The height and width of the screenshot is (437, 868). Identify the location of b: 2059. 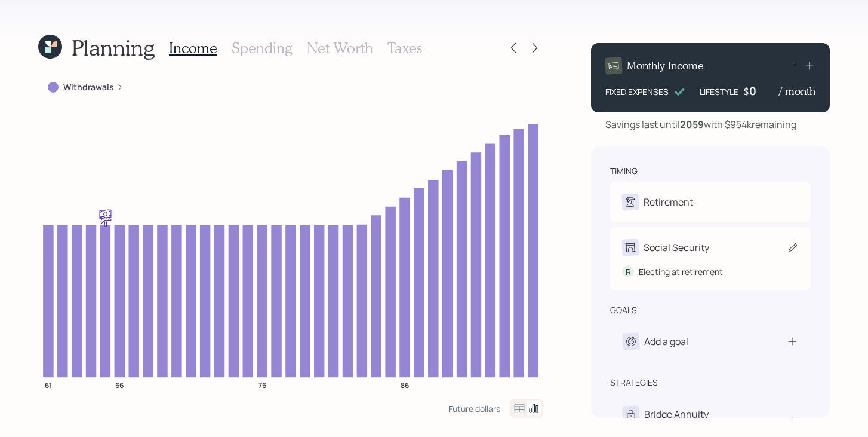
(692, 124).